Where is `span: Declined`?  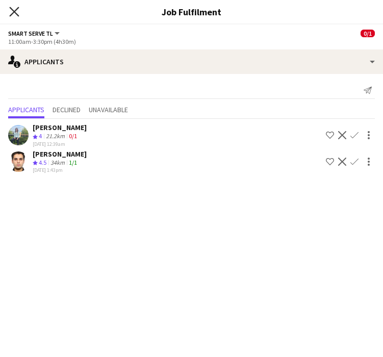
span: Declined is located at coordinates (66, 110).